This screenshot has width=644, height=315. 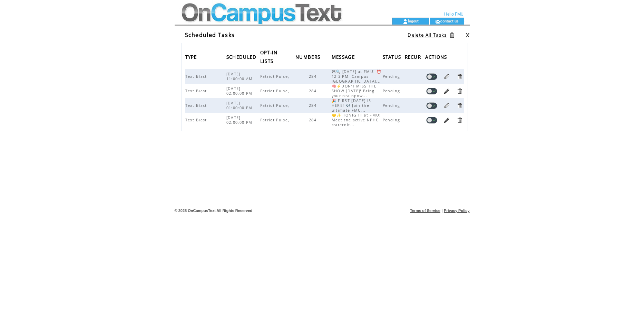 I want to click on img: contact_us_icon.gif, so click(x=438, y=22).